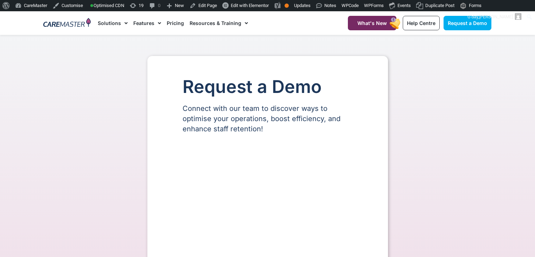 The height and width of the screenshot is (257, 535). Describe the element at coordinates (67, 23) in the screenshot. I see `img: CareMaster Logo` at that location.